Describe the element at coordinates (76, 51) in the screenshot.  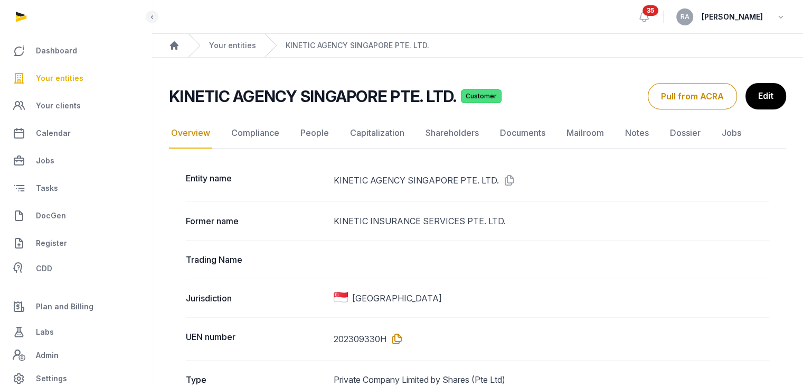
I see `a: Dashboard` at that location.